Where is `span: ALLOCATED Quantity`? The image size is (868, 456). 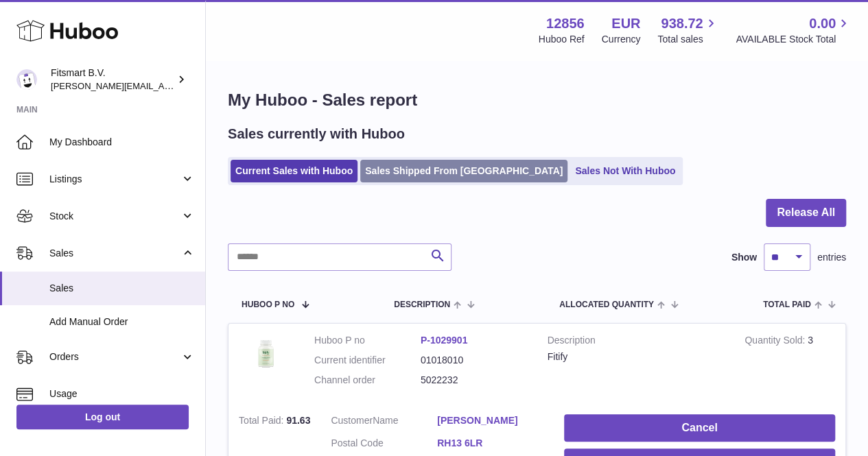
span: ALLOCATED Quantity is located at coordinates (607, 304).